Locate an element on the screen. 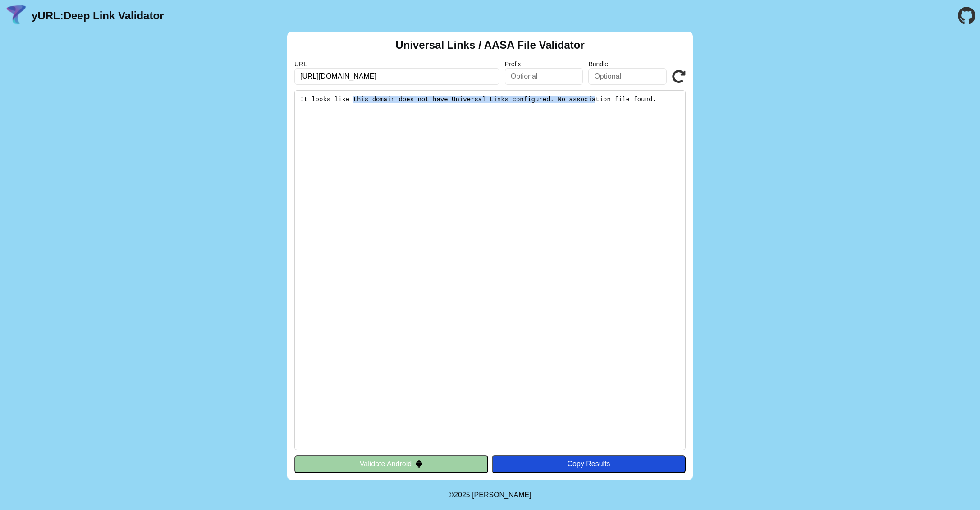  input: Required is located at coordinates (397, 77).